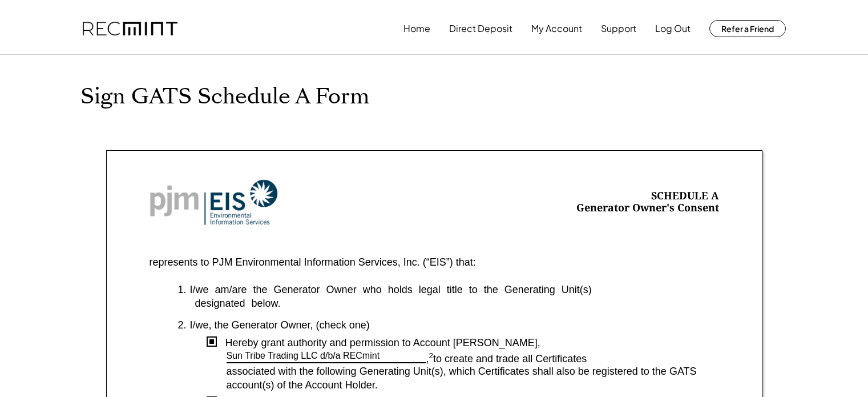 The width and height of the screenshot is (868, 397). What do you see at coordinates (313, 262) in the screenshot?
I see `div: represents to PJM Environmental Information Services, Inc. (“EIS”) that:` at bounding box center [313, 262].